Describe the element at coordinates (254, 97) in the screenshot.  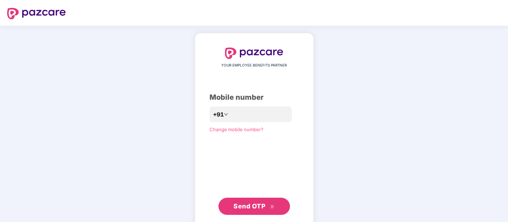
I see `div: Mobile number` at that location.